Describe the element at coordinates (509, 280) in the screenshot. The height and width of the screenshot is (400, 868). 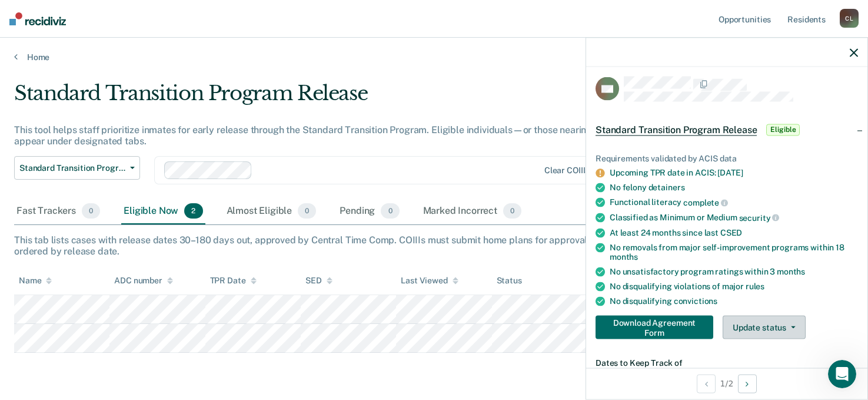
I see `div: Status` at that location.